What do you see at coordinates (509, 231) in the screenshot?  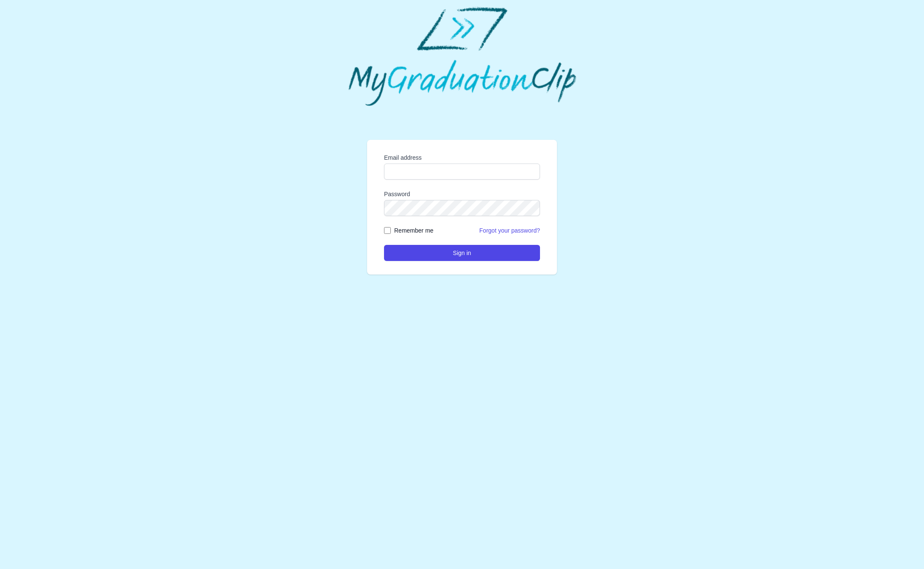 I see `a: Forgot your password?` at bounding box center [509, 231].